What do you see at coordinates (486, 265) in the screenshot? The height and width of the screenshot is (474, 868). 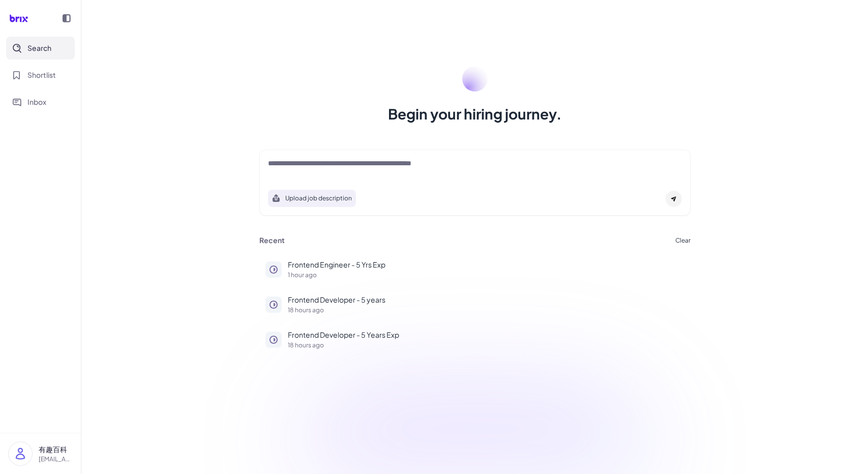 I see `p: Frontend Engineer - 5 Yrs Exp` at bounding box center [486, 265].